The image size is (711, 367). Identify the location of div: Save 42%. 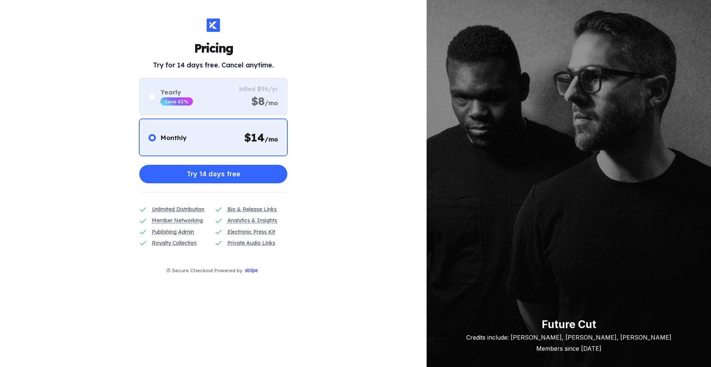
(177, 102).